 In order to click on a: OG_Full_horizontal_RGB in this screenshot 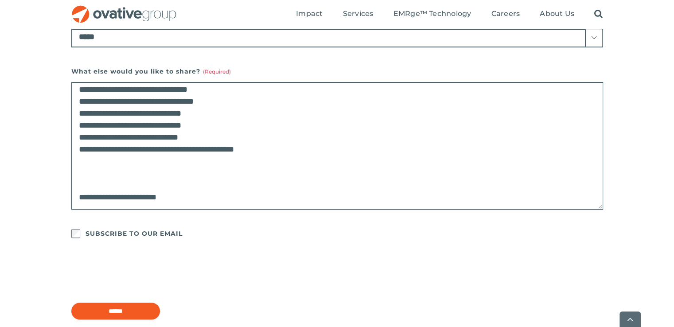, I will do `click(124, 8)`.